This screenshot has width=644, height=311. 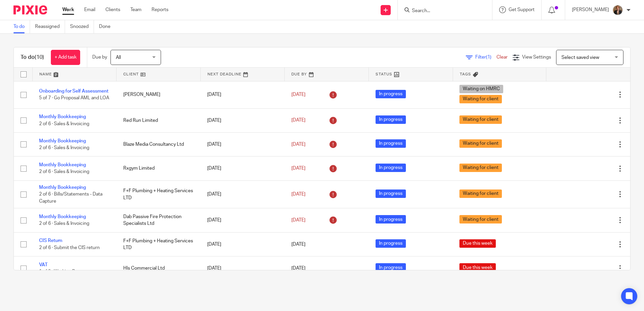 I want to click on a: Onboarding for Self Assessment, so click(x=74, y=91).